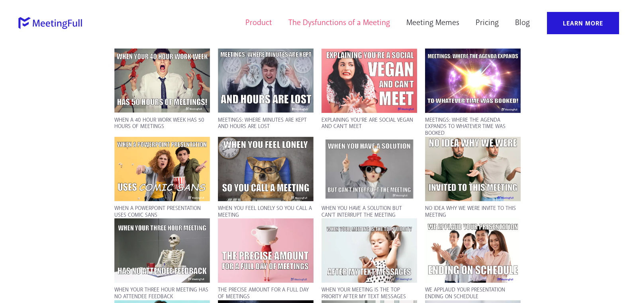 The image size is (635, 303). Describe the element at coordinates (473, 127) in the screenshot. I see `p: Meetings: Where the agenda expands to whatever time was booked` at that location.